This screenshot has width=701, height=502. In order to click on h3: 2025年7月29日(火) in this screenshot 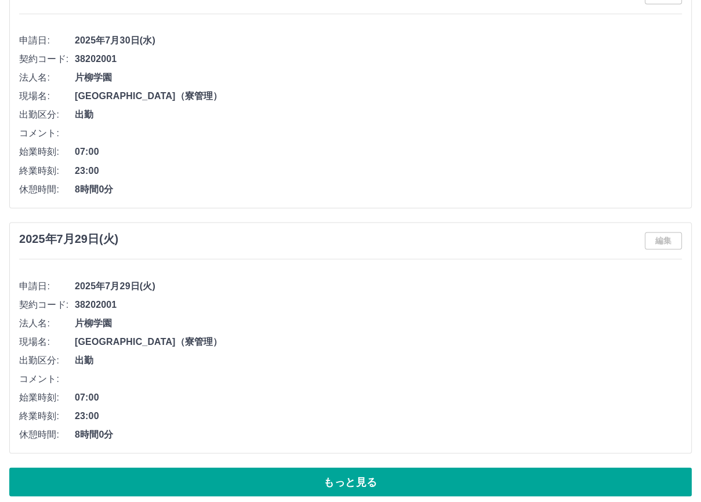, I will do `click(68, 238)`.